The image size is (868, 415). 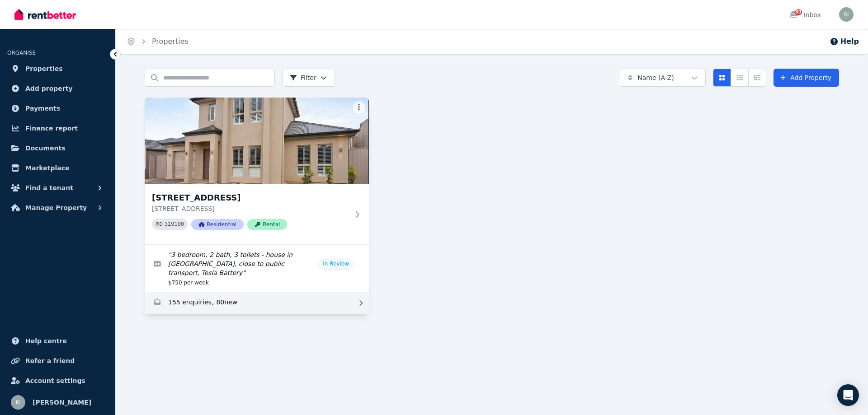 I want to click on span: Finance report, so click(x=51, y=128).